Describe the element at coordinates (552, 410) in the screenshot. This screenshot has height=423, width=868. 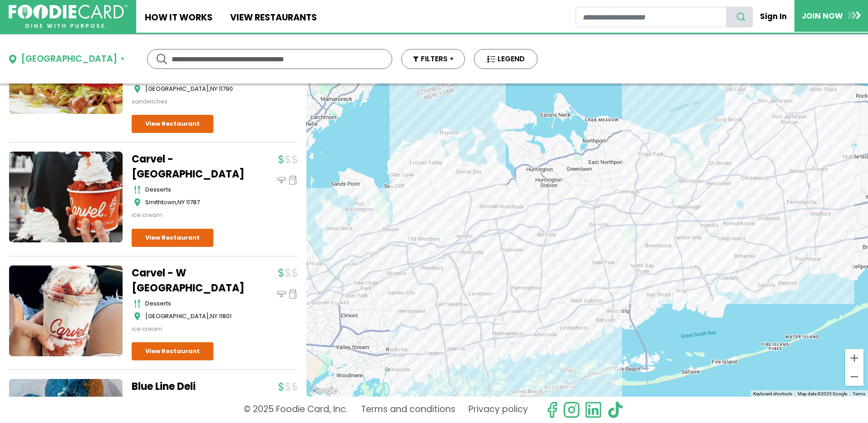
I see `svg: check us out on facebook` at that location.